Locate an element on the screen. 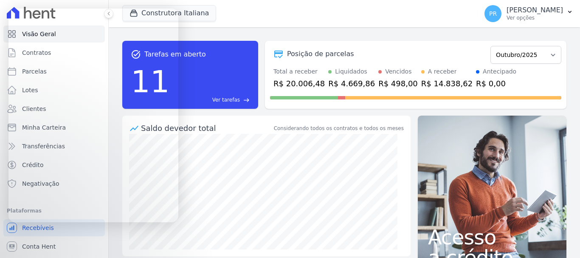 This screenshot has height=258, width=580. a: Lotes is located at coordinates (54, 90).